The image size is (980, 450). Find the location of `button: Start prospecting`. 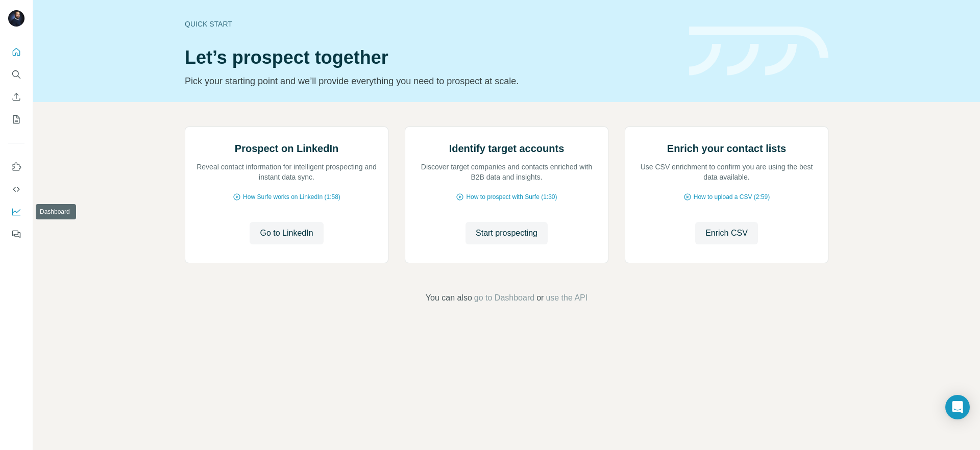

button: Start prospecting is located at coordinates (506, 233).